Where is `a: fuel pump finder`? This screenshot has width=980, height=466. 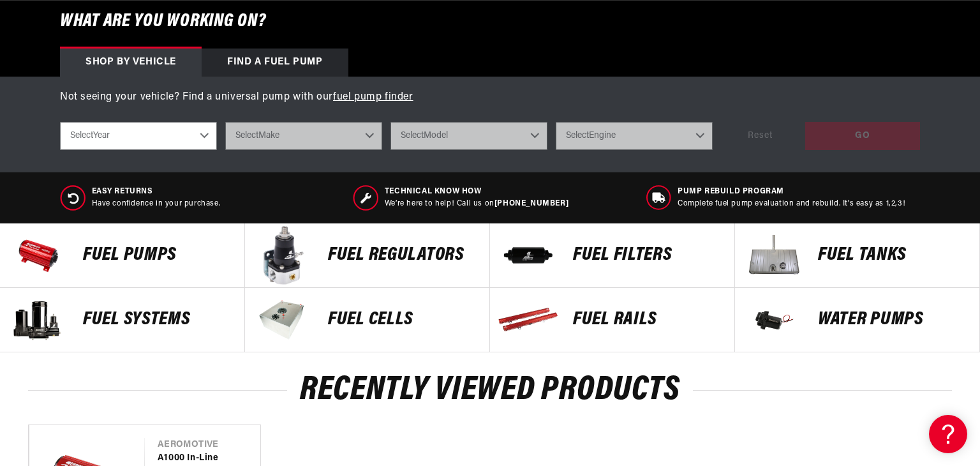 a: fuel pump finder is located at coordinates (374, 97).